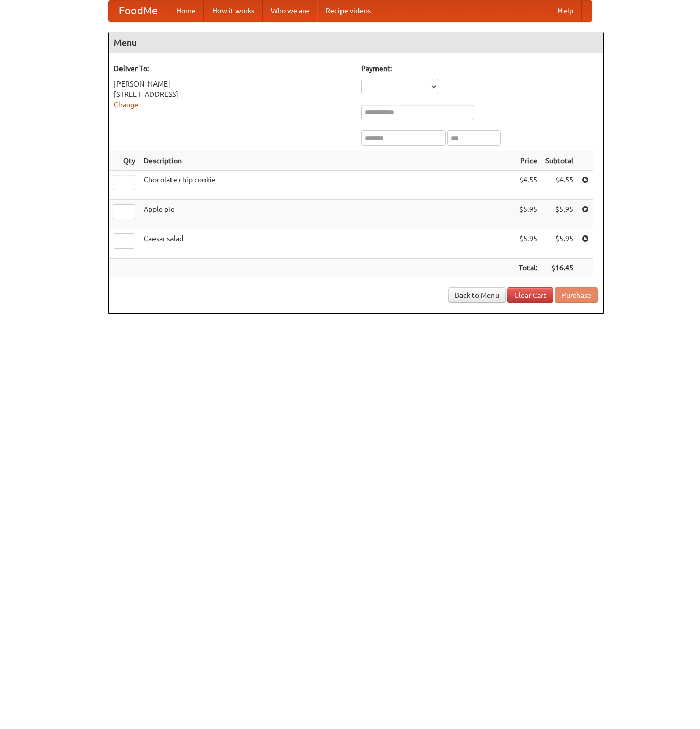 The height and width of the screenshot is (729, 700). What do you see at coordinates (479, 68) in the screenshot?
I see `h5: Payment:` at bounding box center [479, 68].